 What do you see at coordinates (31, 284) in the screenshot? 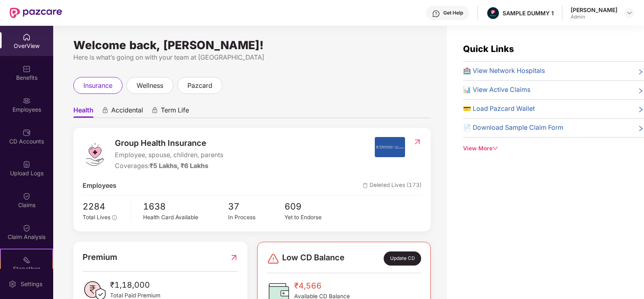
I see `div: Settings` at bounding box center [31, 284].